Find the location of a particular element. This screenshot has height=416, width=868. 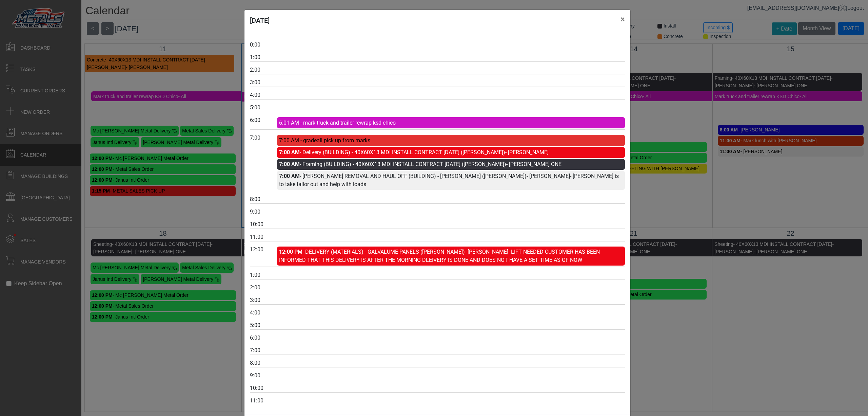

span: - LIFT NEEDED CUSTOMER HAS BEEN INFORMED THAT THIS DELIVERY IS AFTER THE MORNING DLEIVERY IS DONE... is located at coordinates (439, 256).